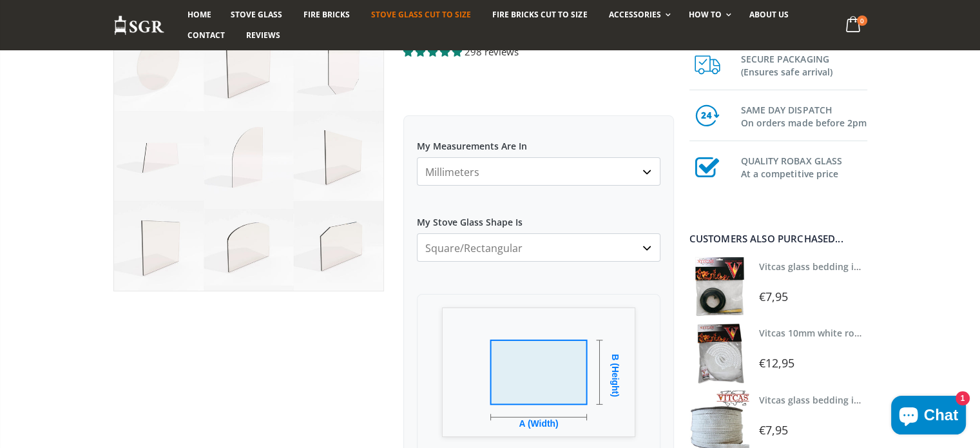 The image size is (980, 448). What do you see at coordinates (928, 416) in the screenshot?
I see `inbox-online-store-chat: Shopify online store chat` at bounding box center [928, 416].